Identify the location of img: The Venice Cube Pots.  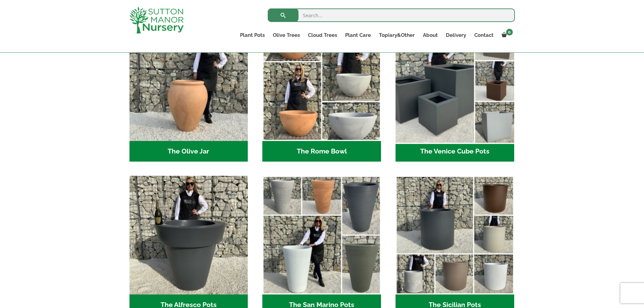
(455, 82).